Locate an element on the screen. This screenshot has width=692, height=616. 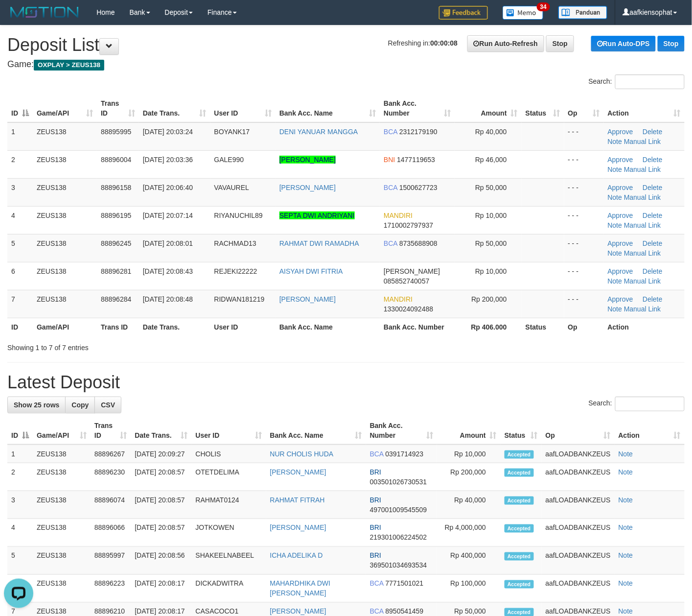
th: User ID is located at coordinates (244, 327).